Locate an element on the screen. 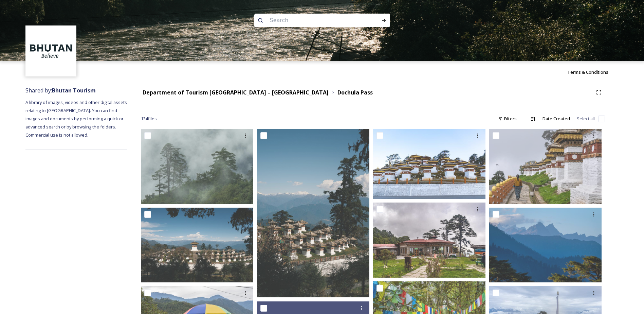  img: 2022-10-01 11.41.43.jpg is located at coordinates (429, 239).